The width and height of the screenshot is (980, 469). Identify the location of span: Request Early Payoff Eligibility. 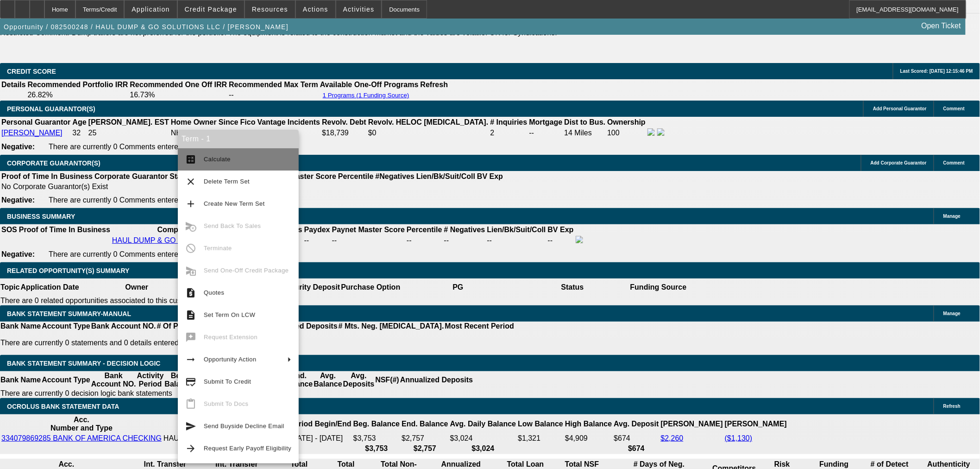
(247, 448).